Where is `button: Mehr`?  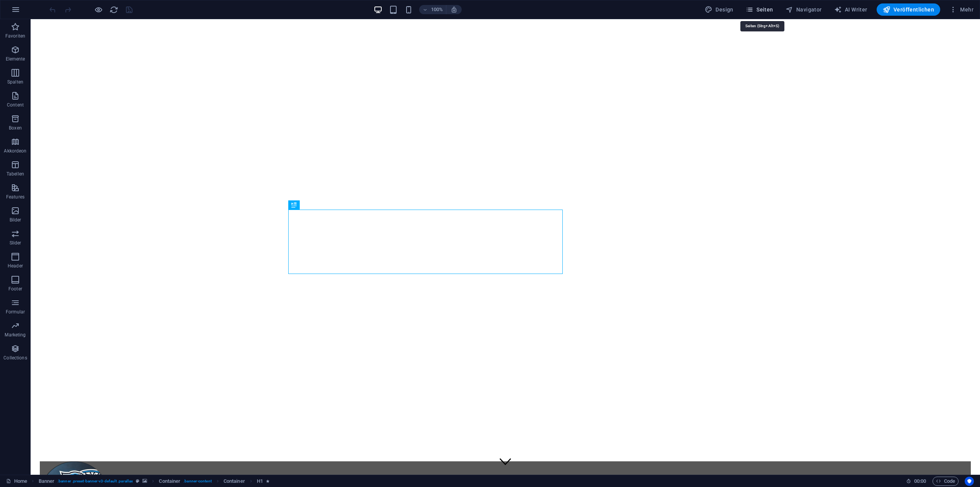 button: Mehr is located at coordinates (961, 10).